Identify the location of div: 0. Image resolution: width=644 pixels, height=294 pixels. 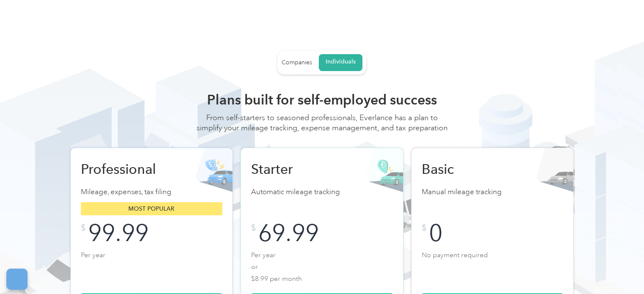
(436, 233).